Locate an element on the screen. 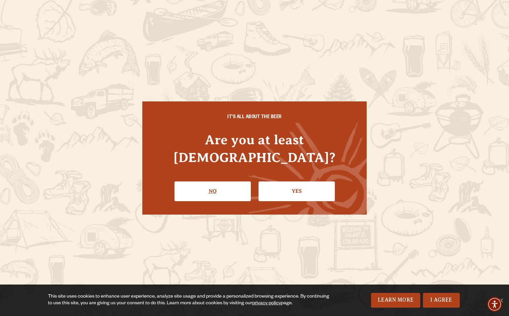  div: Accessibility Menu is located at coordinates (495, 304).